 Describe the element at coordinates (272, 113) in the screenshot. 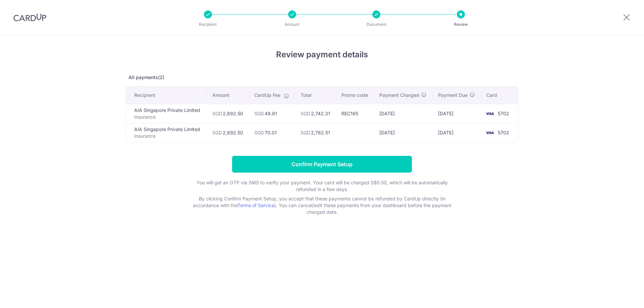

I see `td: 49.81` at that location.